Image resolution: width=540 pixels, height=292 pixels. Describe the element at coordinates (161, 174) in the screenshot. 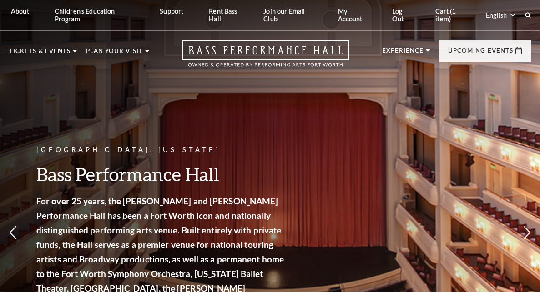

I see `h3: Bass Performance Hall` at that location.